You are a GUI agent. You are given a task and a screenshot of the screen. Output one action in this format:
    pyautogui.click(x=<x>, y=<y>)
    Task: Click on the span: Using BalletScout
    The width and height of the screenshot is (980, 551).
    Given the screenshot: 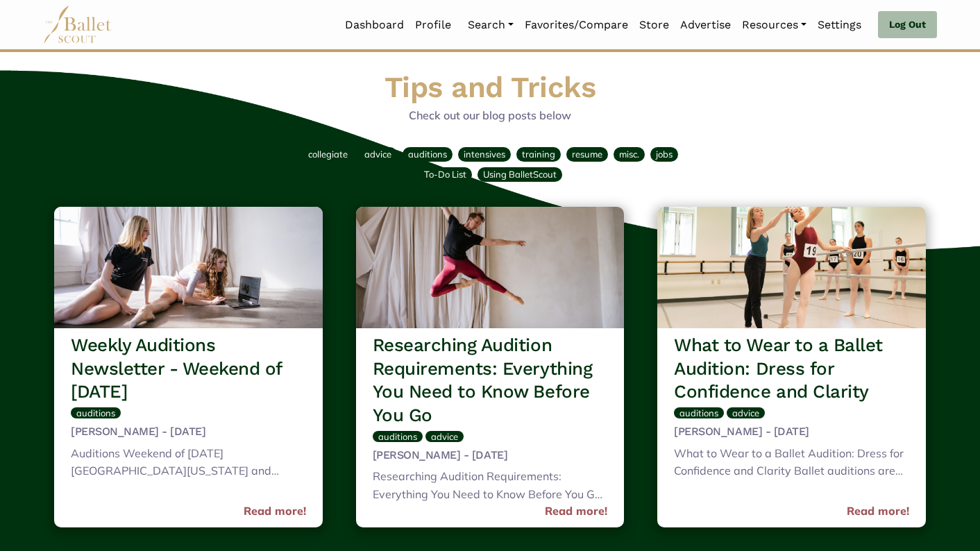 What is the action you would take?
    pyautogui.click(x=520, y=174)
    